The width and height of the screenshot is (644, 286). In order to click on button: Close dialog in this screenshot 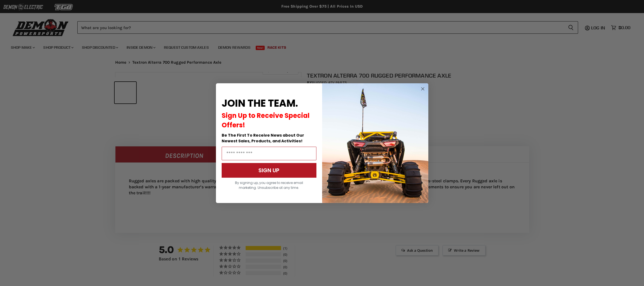, I will do `click(423, 89)`.